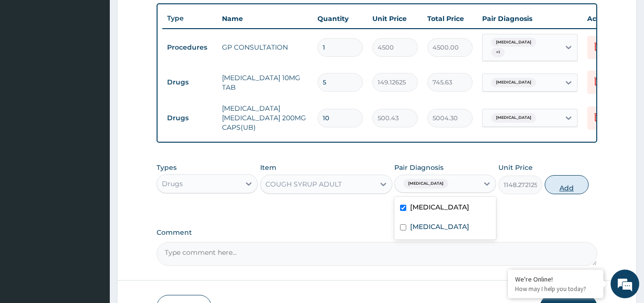 This screenshot has height=303, width=644. Describe the element at coordinates (418, 167) in the screenshot. I see `label: Pair Diagnosis` at that location.